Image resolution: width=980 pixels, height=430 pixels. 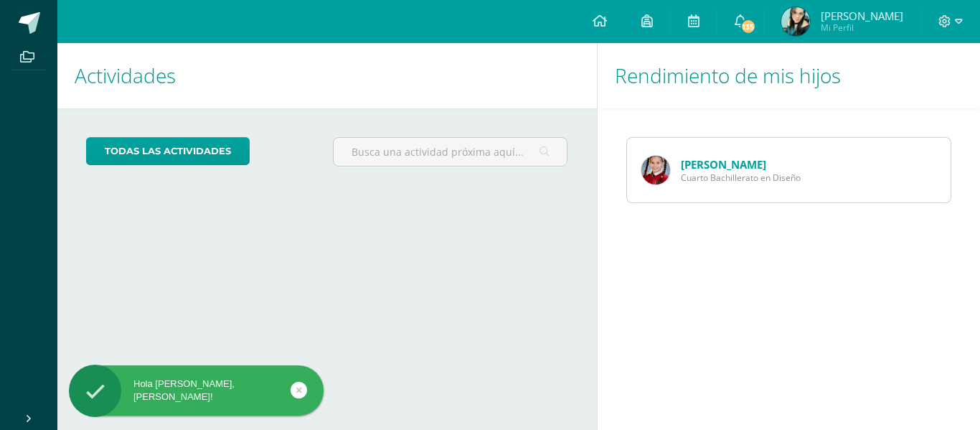 I want to click on input: Busca una actividad próxima aquí..., so click(x=451, y=152).